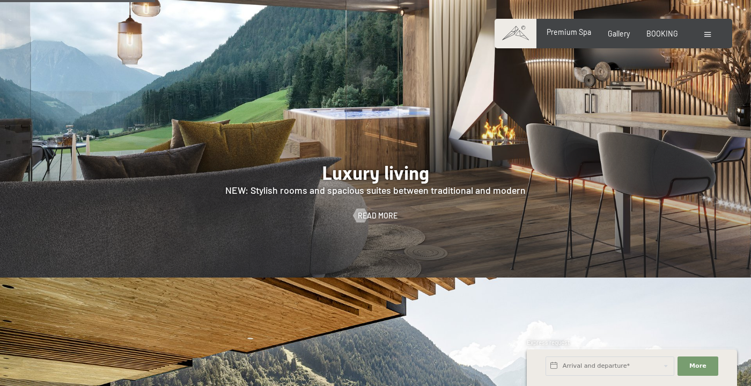 This screenshot has height=386, width=751. I want to click on a: Read more, so click(376, 216).